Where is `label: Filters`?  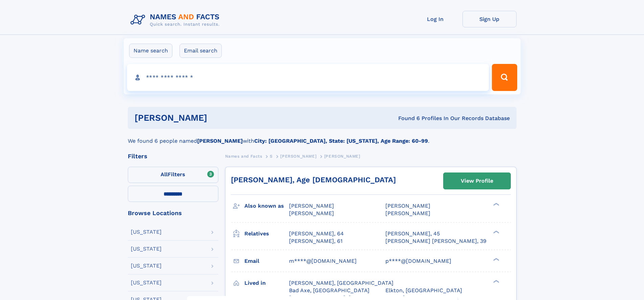 label: Filters is located at coordinates (173, 175).